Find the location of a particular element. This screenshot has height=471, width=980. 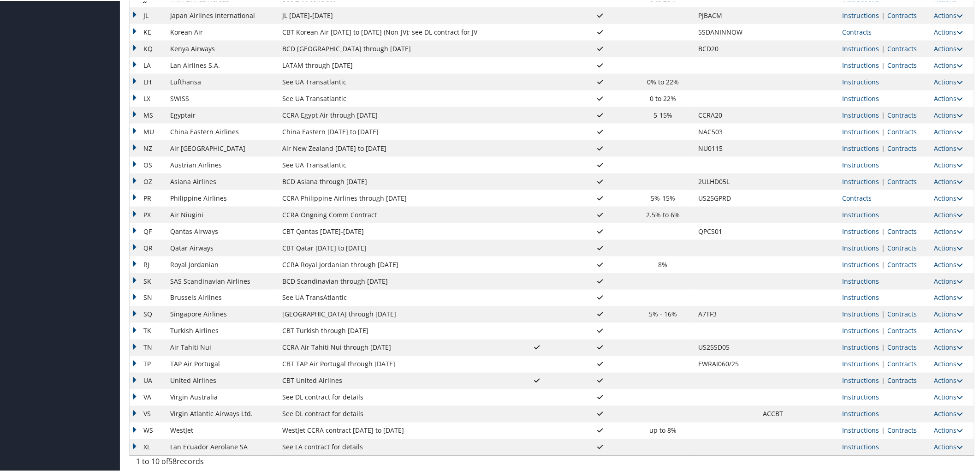

td: Qantas Airways is located at coordinates (222, 230).